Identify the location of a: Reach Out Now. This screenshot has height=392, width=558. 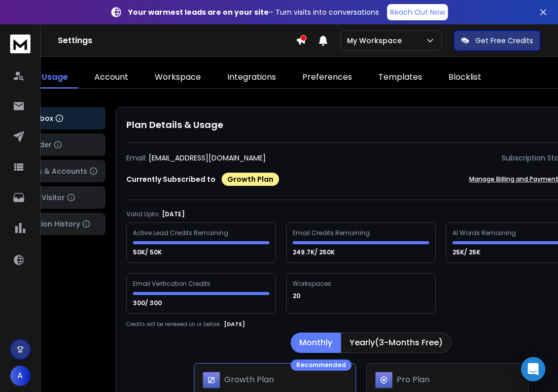
(418, 12).